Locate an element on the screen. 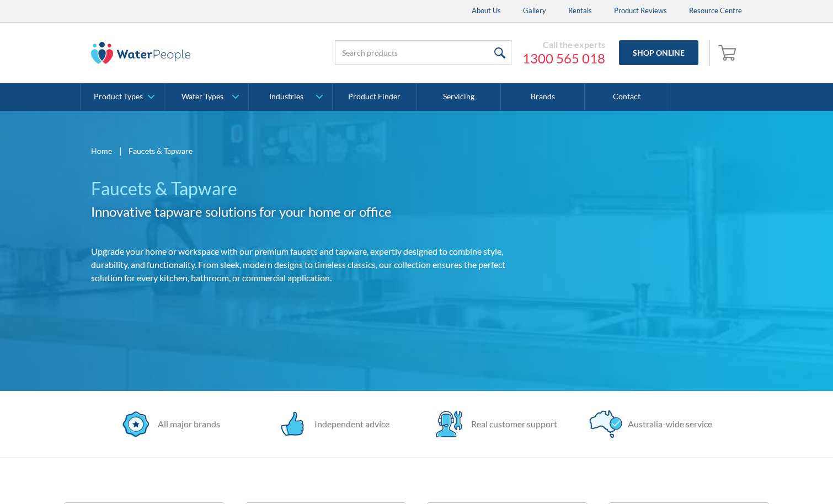 The image size is (833, 504). div: Australia-wide service is located at coordinates (667, 424).